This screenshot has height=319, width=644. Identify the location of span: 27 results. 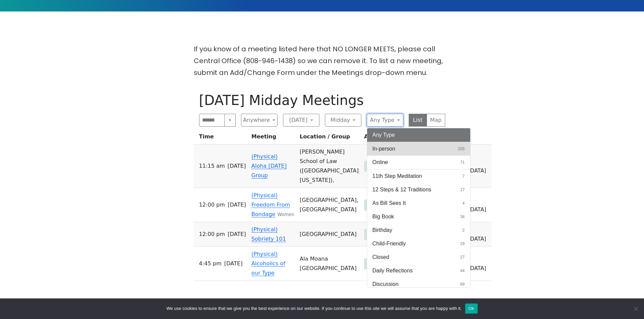
(462, 257).